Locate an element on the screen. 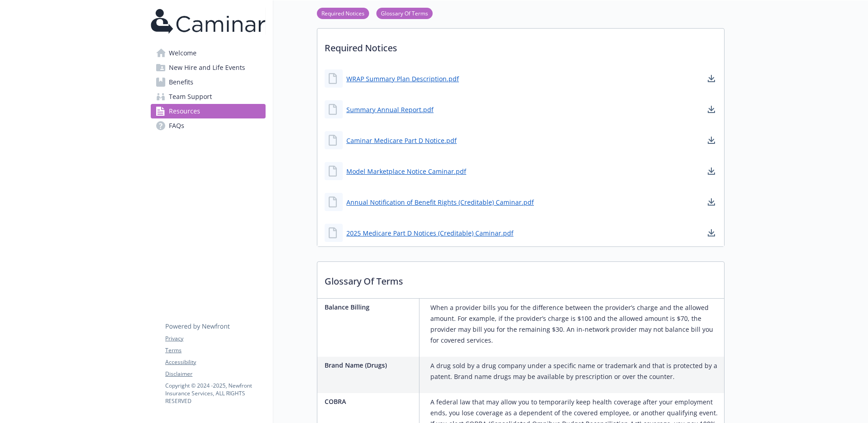 The image size is (868, 423). a: Caminar Medicare Part D Notice.pdf is located at coordinates (401, 140).